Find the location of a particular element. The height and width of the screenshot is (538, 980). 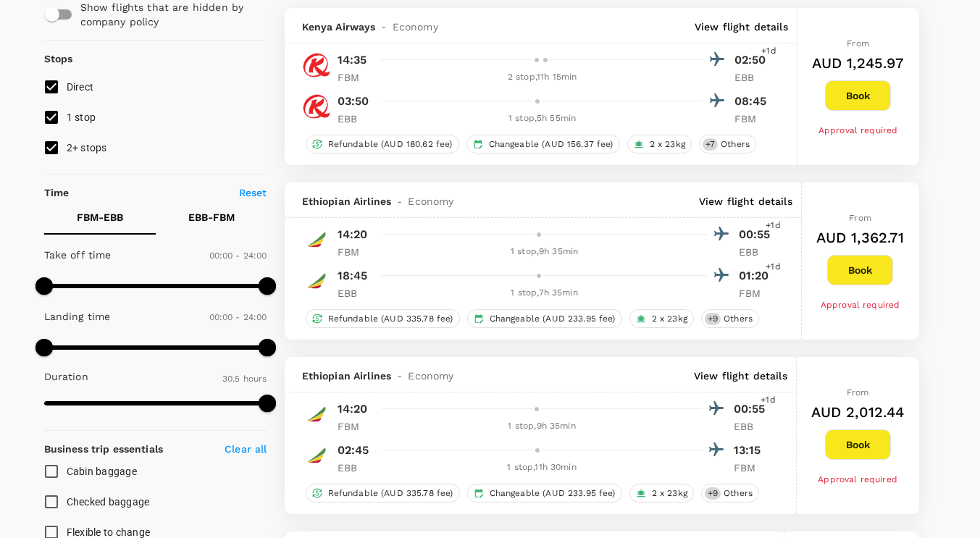

p: EBB - FBM is located at coordinates (212, 218).